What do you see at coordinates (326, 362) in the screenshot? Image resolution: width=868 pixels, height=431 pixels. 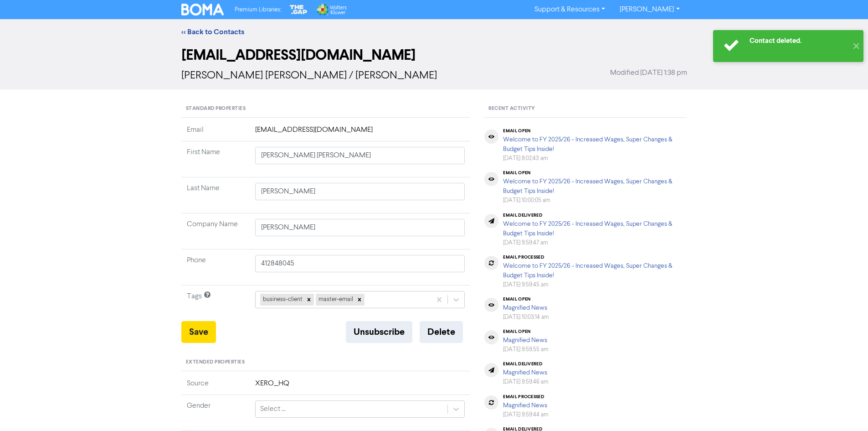 I see `div: Extended Properties` at bounding box center [326, 362].